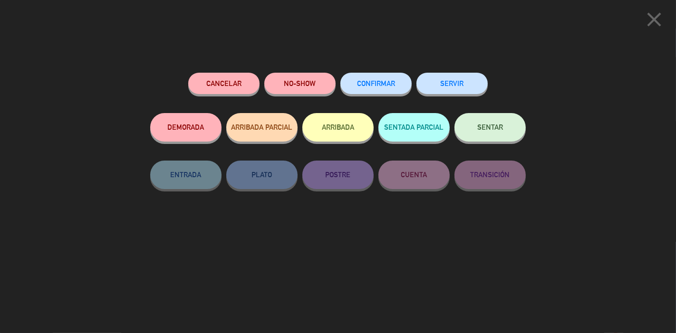 This screenshot has height=333, width=676. What do you see at coordinates (224, 83) in the screenshot?
I see `button: Cancelar` at bounding box center [224, 83].